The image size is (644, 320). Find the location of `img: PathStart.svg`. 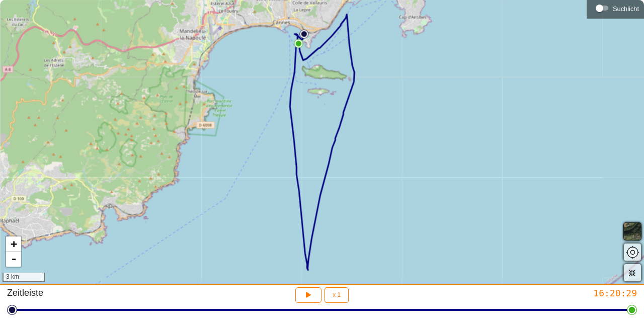

img: PathStart.svg is located at coordinates (304, 34).